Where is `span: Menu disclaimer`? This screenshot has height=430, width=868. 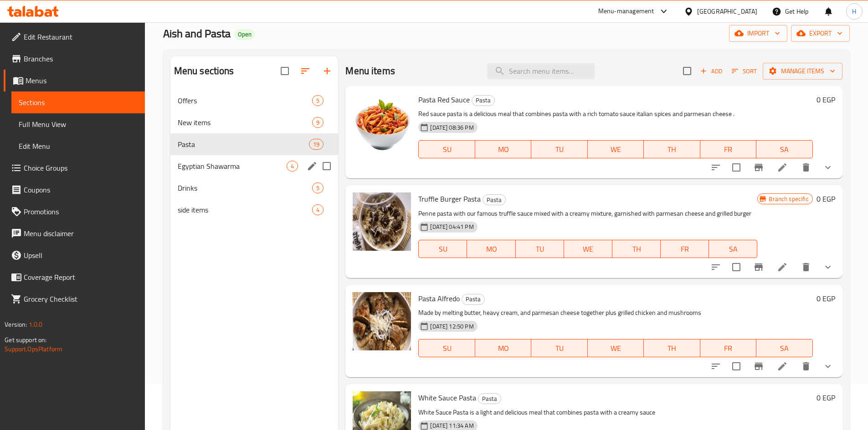
span: Menu disclaimer is located at coordinates (81, 233).